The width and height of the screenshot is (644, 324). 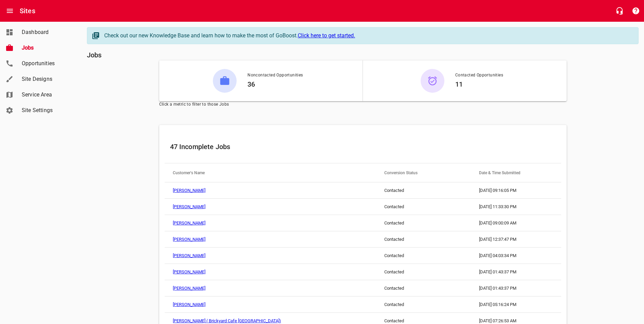 I want to click on h6: Sites, so click(x=28, y=11).